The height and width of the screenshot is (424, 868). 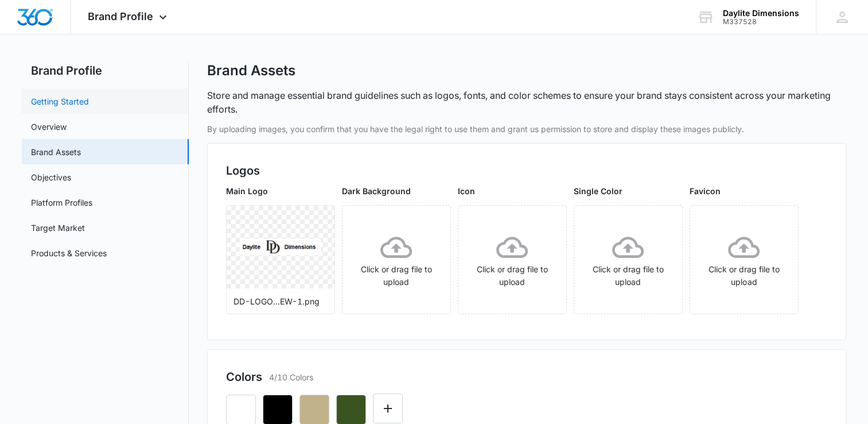 I want to click on a: Target Market, so click(x=58, y=227).